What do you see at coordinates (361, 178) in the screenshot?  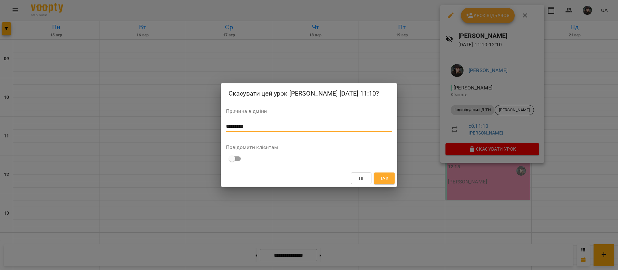 I see `button: Ні` at bounding box center [361, 178].